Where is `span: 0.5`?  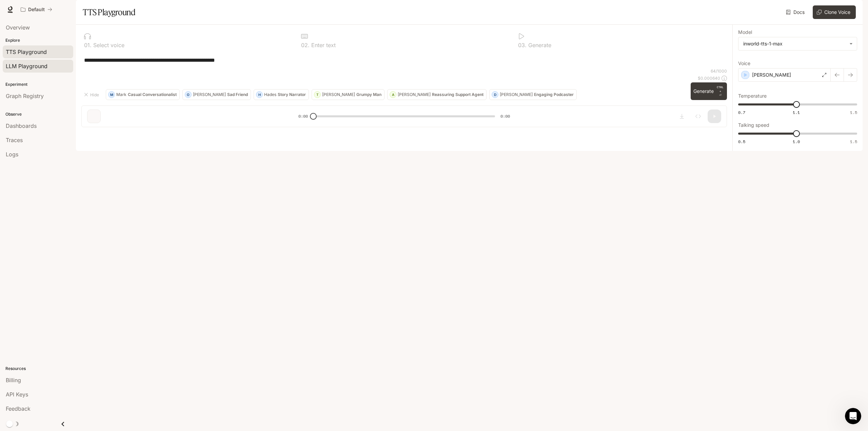
span: 0.5 is located at coordinates (742, 141).